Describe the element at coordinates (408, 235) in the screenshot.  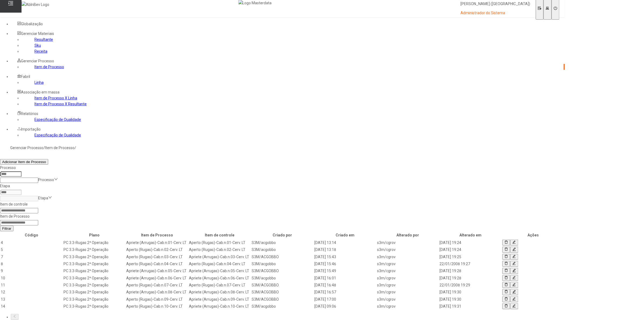
I see `th: Alterado por` at that location.